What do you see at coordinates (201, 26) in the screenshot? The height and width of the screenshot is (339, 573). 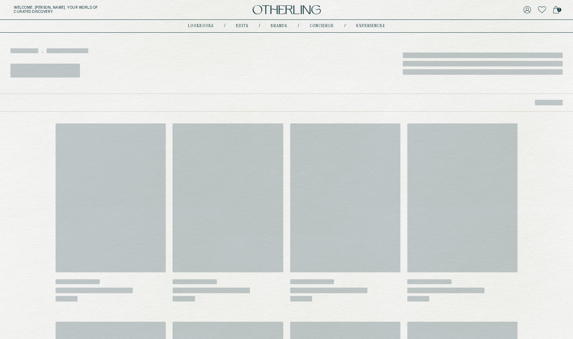 I see `a: lookbooks` at bounding box center [201, 26].